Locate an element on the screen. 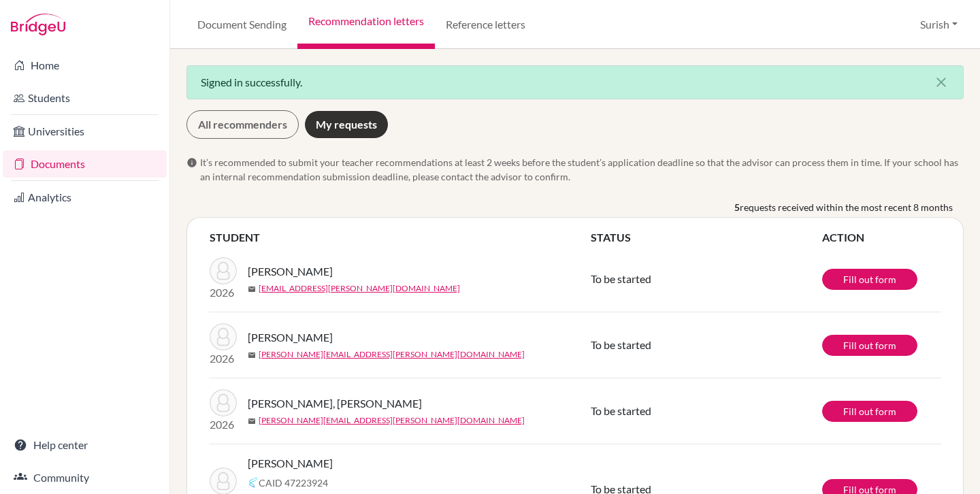 The height and width of the screenshot is (494, 980). button: Surish is located at coordinates (938, 24).